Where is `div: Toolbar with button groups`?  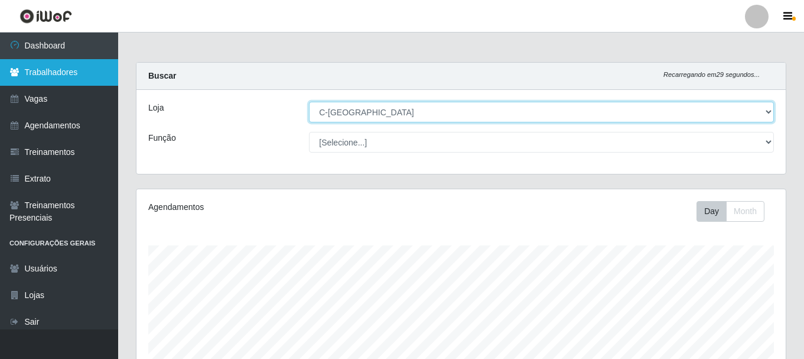 div: Toolbar with button groups is located at coordinates (735, 211).